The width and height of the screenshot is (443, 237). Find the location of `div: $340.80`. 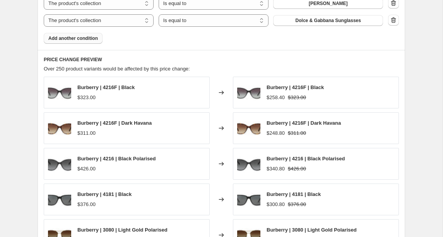

div: $340.80 is located at coordinates (276, 169).